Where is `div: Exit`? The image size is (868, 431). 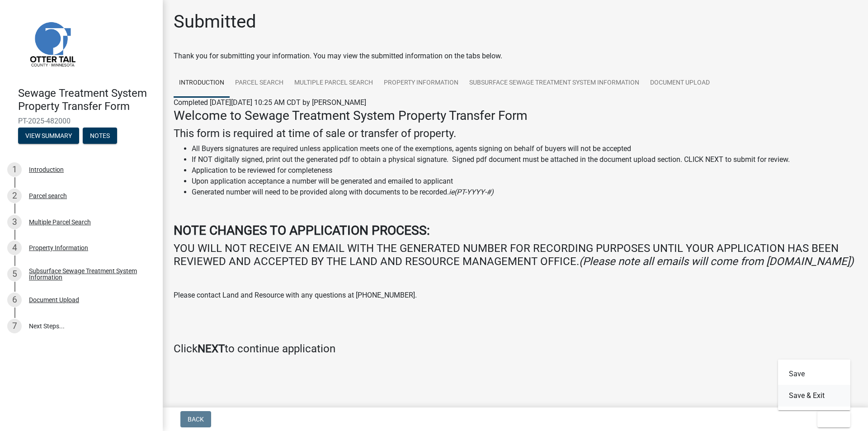 div: Exit is located at coordinates (814, 385).